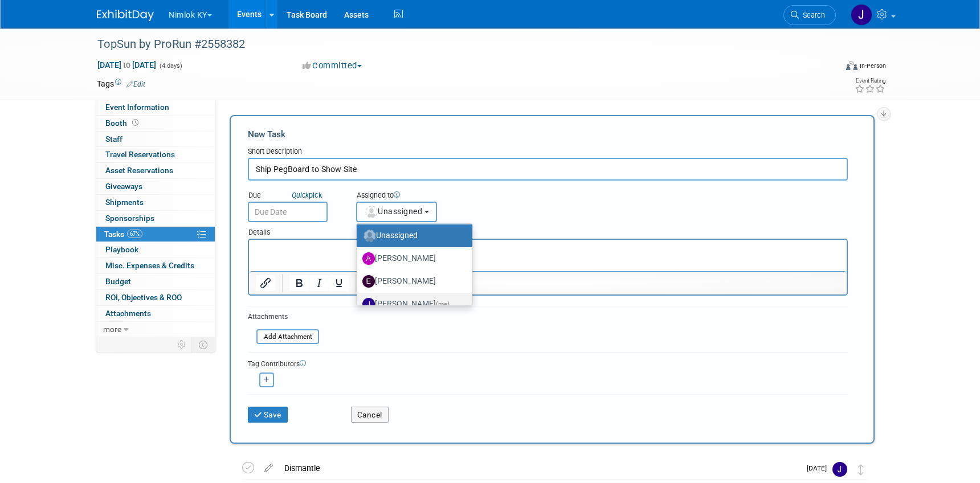 This screenshot has height=483, width=980. Describe the element at coordinates (851, 66) in the screenshot. I see `img: Format-Inperson.png` at that location.